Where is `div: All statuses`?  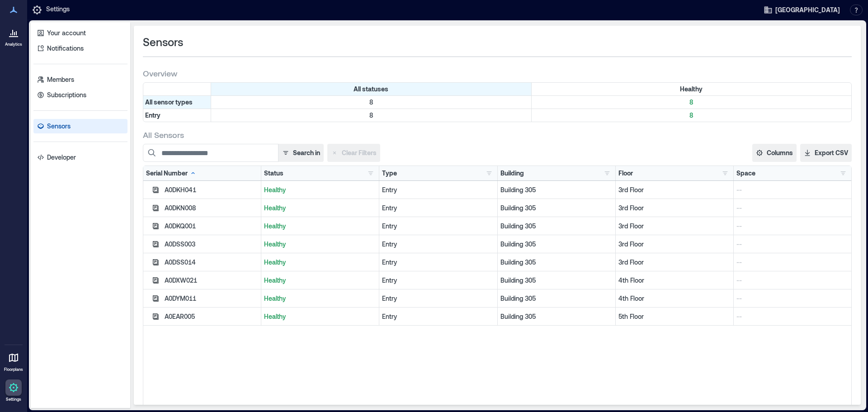
div: All statuses is located at coordinates (371, 89).